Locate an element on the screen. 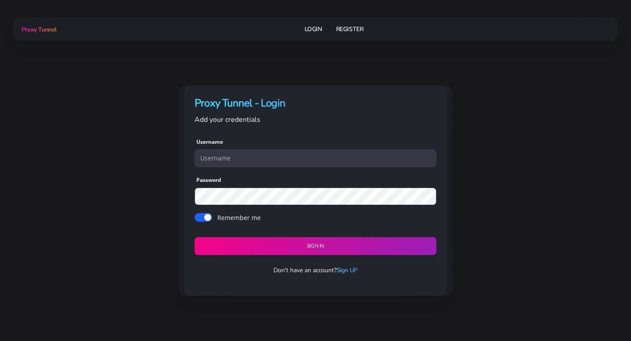 Image resolution: width=631 pixels, height=341 pixels. a: Login is located at coordinates (313, 29).